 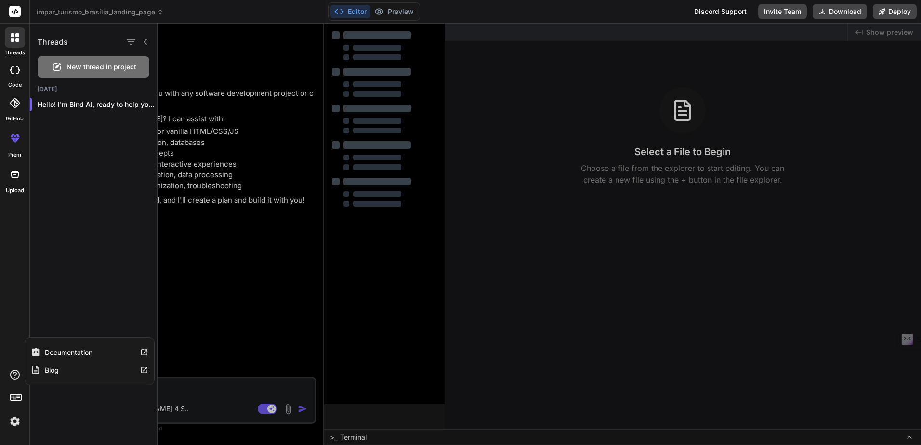 I want to click on span: New thread in project, so click(x=101, y=67).